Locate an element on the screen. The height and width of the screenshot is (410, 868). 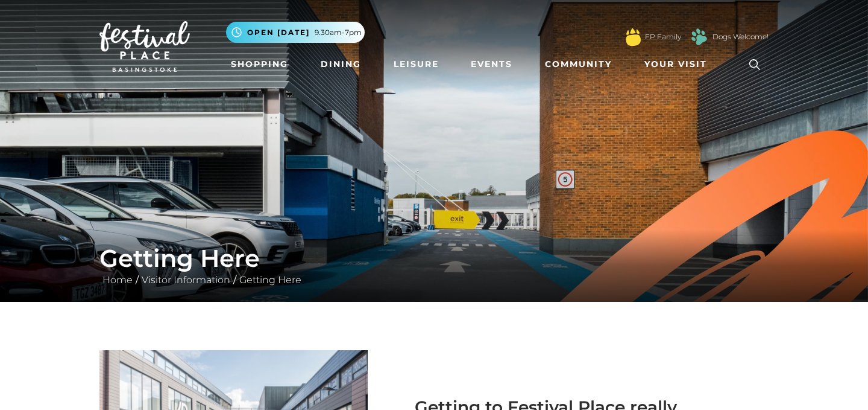
a: Visitor Information is located at coordinates (185, 280).